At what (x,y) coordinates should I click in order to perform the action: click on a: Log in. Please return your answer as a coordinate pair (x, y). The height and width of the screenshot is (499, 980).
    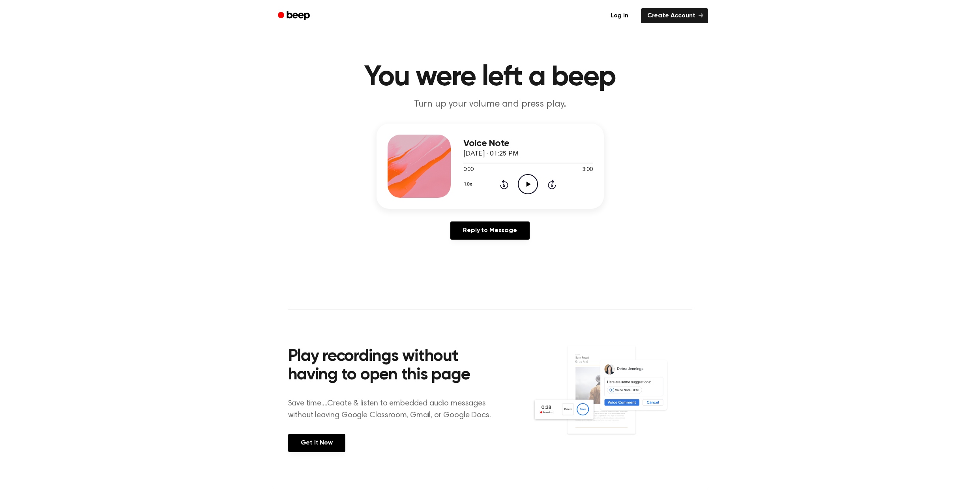
    Looking at the image, I should click on (619, 15).